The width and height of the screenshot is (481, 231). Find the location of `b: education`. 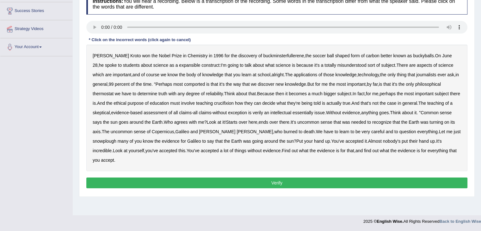

b: education is located at coordinates (160, 103).